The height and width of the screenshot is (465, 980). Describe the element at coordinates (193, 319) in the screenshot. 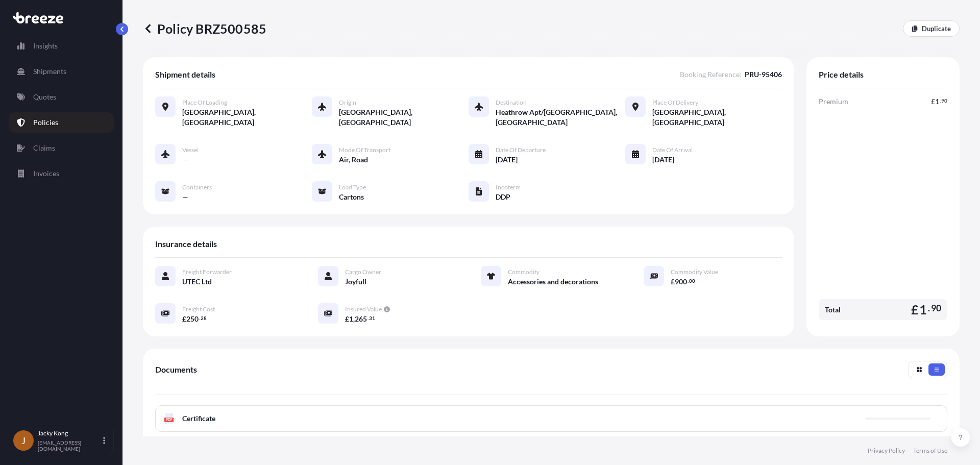

I see `span: 250` at that location.